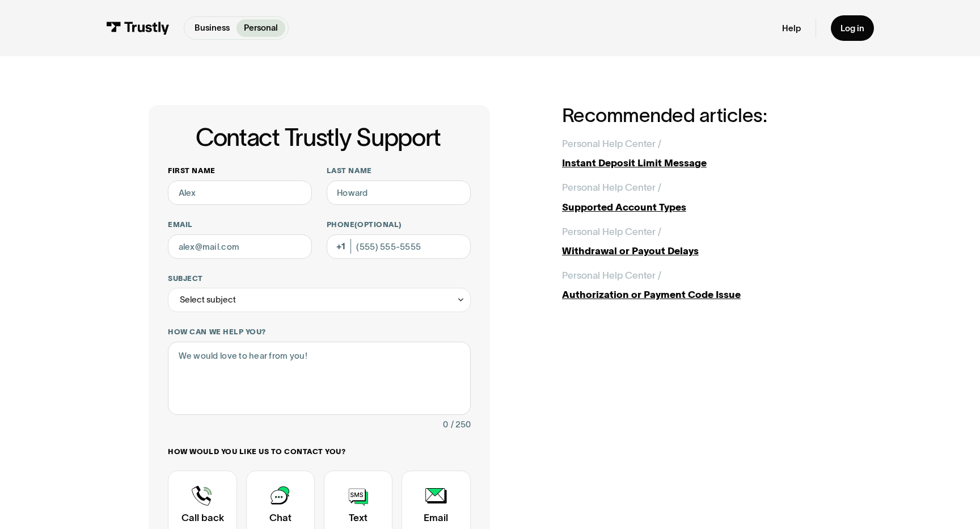 The image size is (980, 529). Describe the element at coordinates (318, 332) in the screenshot. I see `label: How can we help you?` at that location.